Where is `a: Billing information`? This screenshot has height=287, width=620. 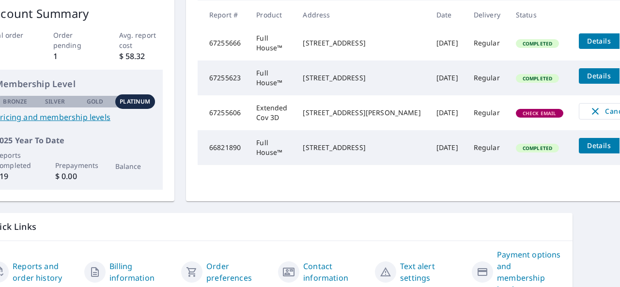 a: Billing information is located at coordinates (142, 272).